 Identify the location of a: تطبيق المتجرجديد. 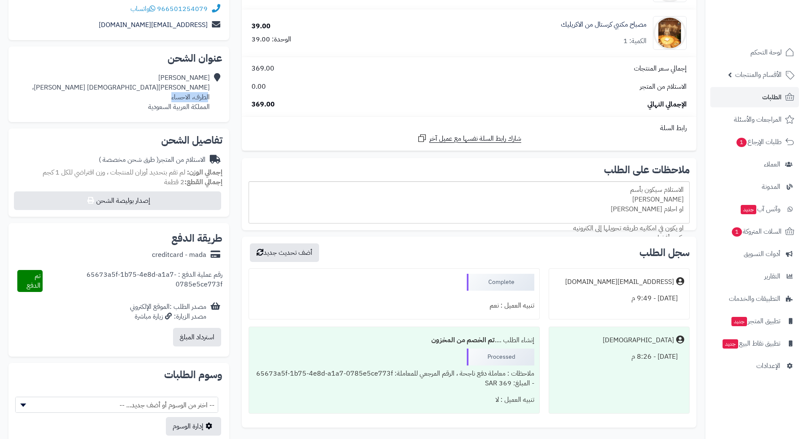
(755, 321).